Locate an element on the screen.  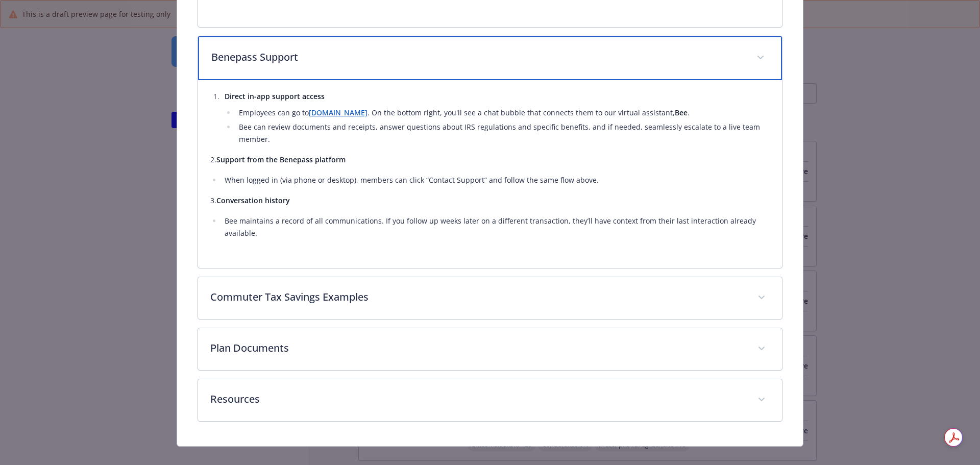
div: Plan Documents is located at coordinates (490, 349).